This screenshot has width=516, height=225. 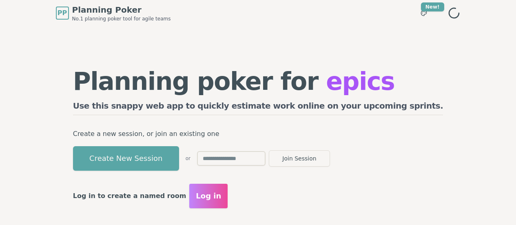 I want to click on h2: Use this snappy web app to quickly estimate work online on your upcoming sprints., so click(x=258, y=107).